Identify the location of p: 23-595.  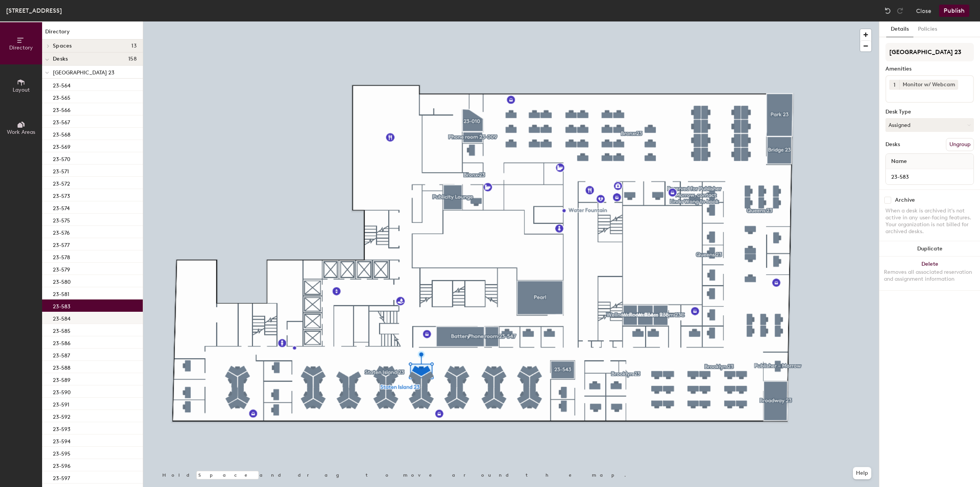
(61, 452).